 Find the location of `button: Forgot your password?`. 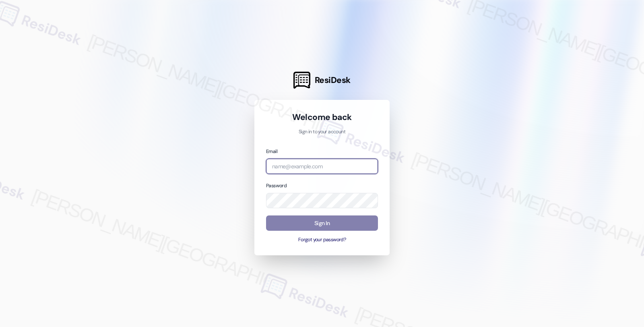

button: Forgot your password? is located at coordinates (322, 240).